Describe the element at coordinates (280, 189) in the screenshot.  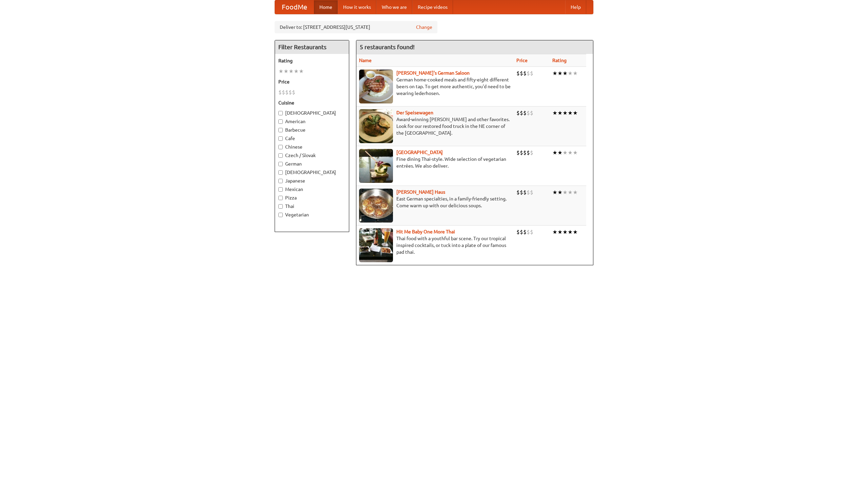
I see `input: Mexican` at that location.